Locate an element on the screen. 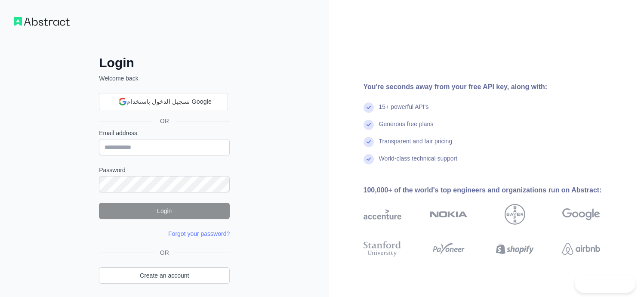  a: Forgot your password? is located at coordinates (199, 234).